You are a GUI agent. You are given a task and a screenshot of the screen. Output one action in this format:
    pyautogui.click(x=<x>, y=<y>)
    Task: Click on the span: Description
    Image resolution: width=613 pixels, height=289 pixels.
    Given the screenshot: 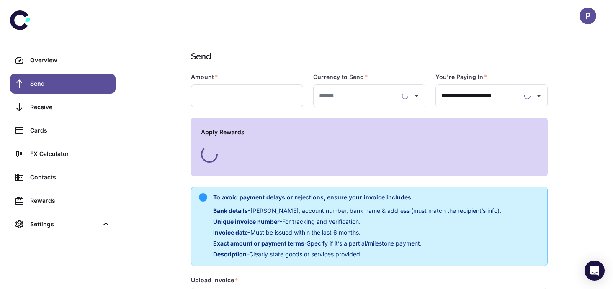 What is the action you would take?
    pyautogui.click(x=230, y=254)
    